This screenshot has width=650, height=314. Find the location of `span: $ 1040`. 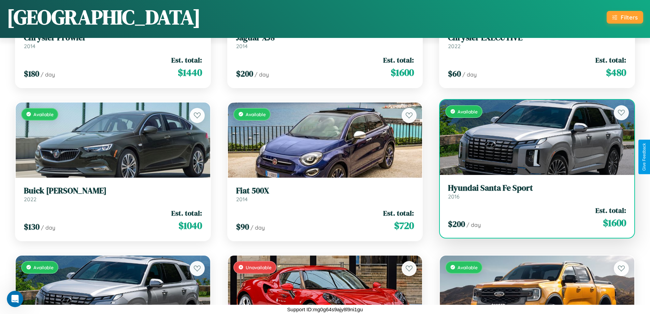

span: $ 1040 is located at coordinates (190, 225).